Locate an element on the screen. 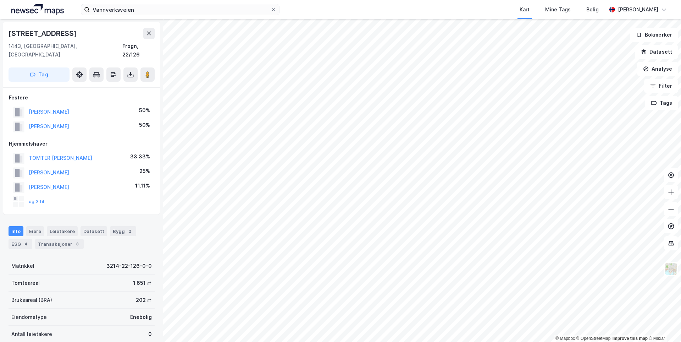 The image size is (681, 342). div: 3214-22-126-0-0 is located at coordinates (129, 266).